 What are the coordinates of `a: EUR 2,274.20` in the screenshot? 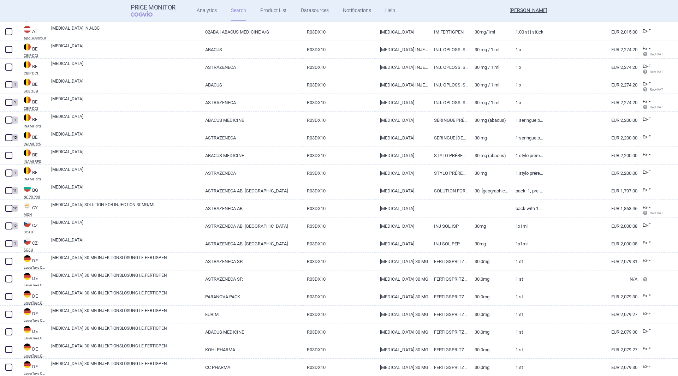 It's located at (591, 102).